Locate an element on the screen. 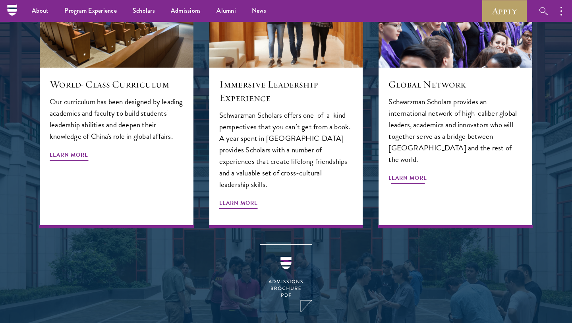  p: Schwarzman Scholars offers one-of-a-kind perspectives that you can’t get from a book. A year spen... is located at coordinates (286, 149).